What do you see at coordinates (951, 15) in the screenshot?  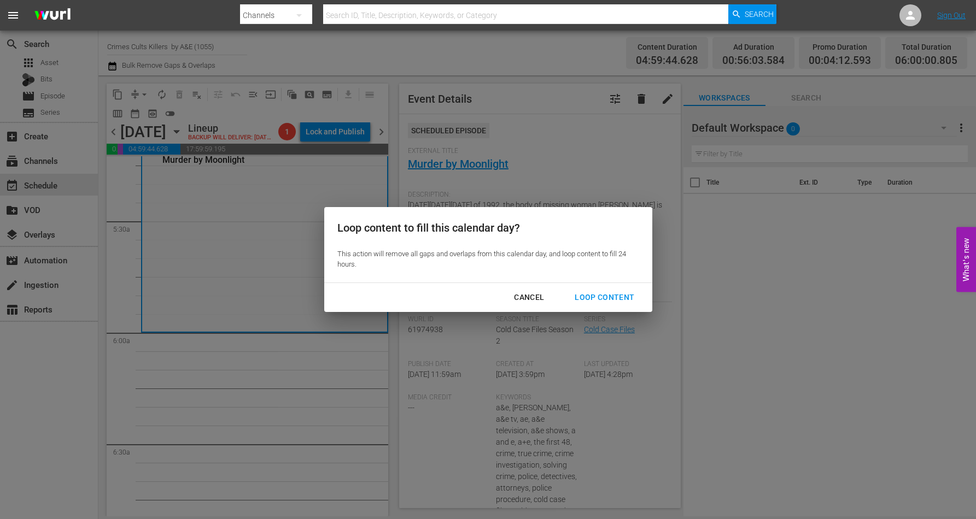 I see `a: Sign Out` at bounding box center [951, 15].